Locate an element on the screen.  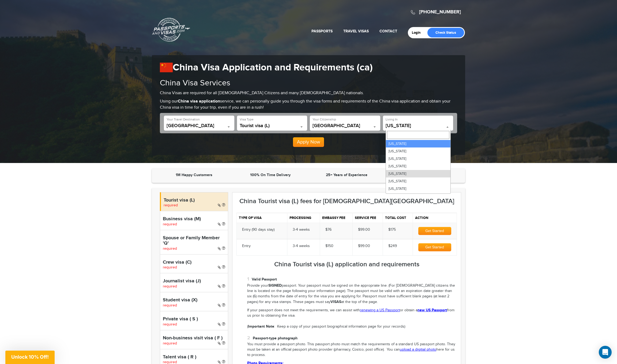
strong: SIGNED is located at coordinates (275, 285).